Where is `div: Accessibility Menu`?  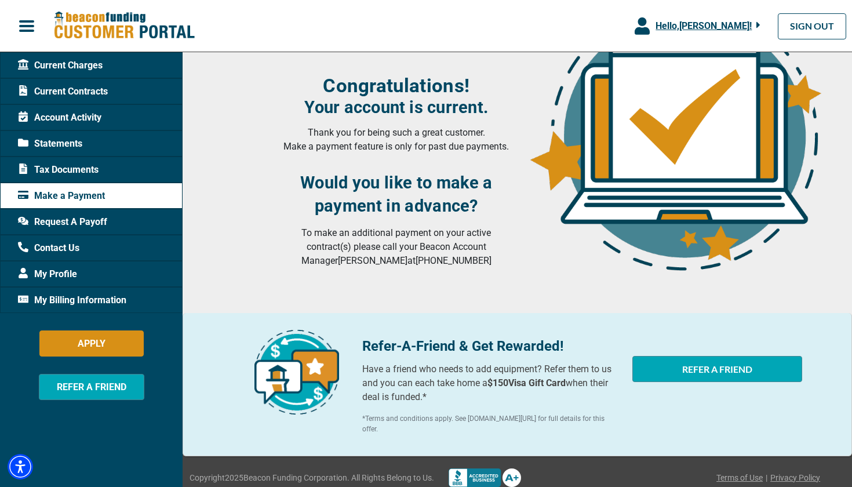
div: Accessibility Menu is located at coordinates (20, 467).